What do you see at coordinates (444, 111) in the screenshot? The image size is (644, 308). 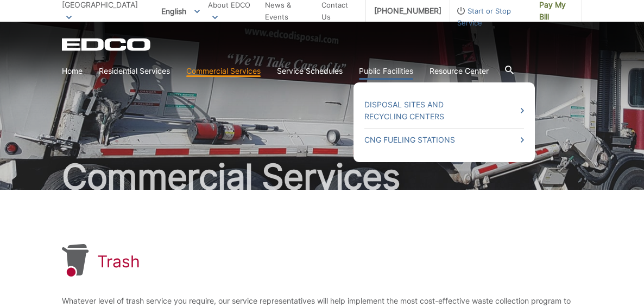 I see `a: Disposal Sites and Recycling Centers` at bounding box center [444, 111].